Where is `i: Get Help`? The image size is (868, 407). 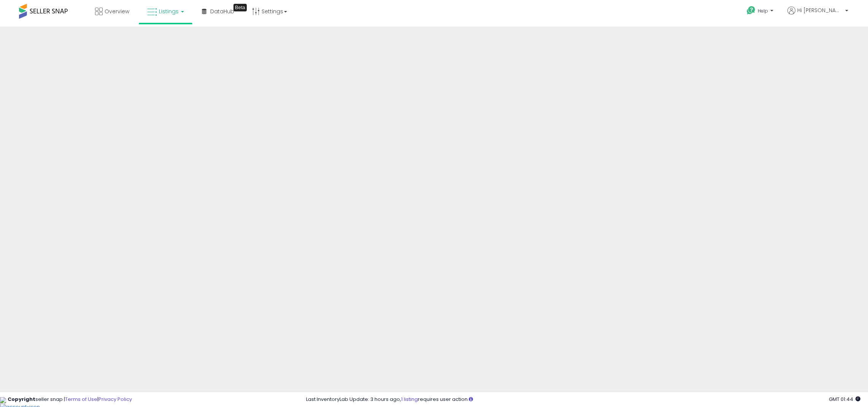
i: Get Help is located at coordinates (751, 10).